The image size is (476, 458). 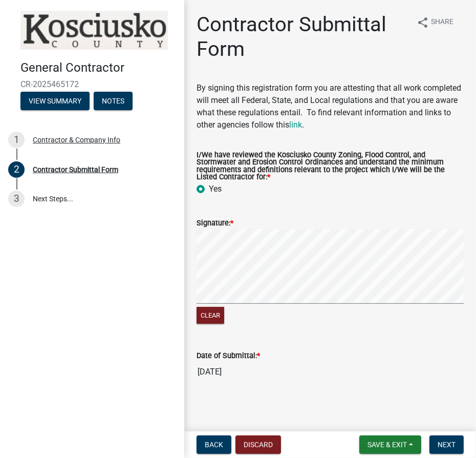 What do you see at coordinates (55, 101) in the screenshot?
I see `button: View Summary` at bounding box center [55, 101].